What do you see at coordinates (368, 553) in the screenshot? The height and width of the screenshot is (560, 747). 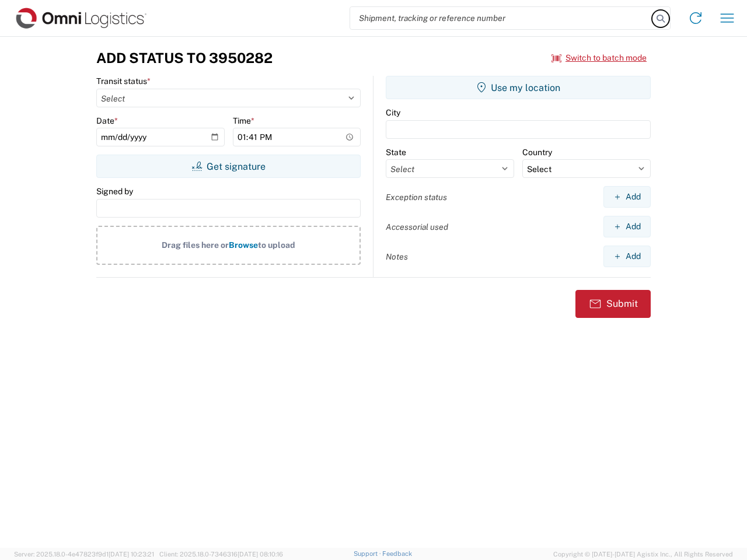 I see `a: Support` at bounding box center [368, 553].